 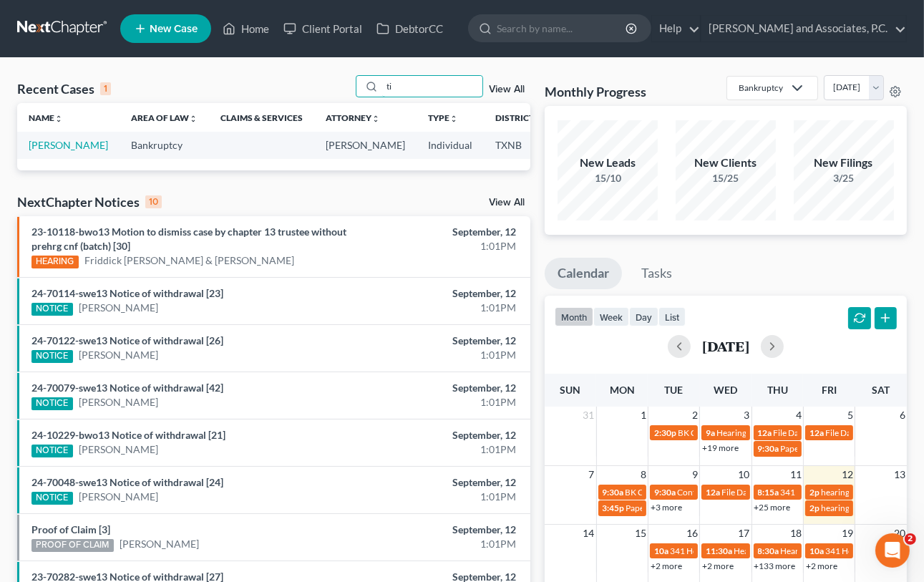 What do you see at coordinates (519, 144) in the screenshot?
I see `td: TXNB` at bounding box center [519, 144].